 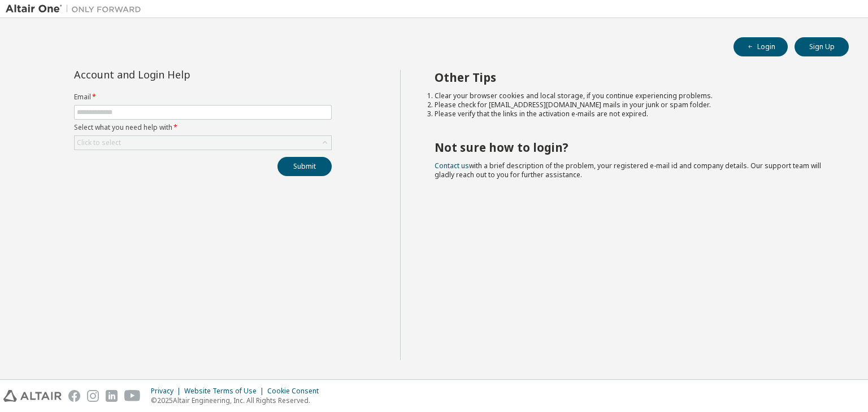 I want to click on h2: Not sure how to login?, so click(x=632, y=147).